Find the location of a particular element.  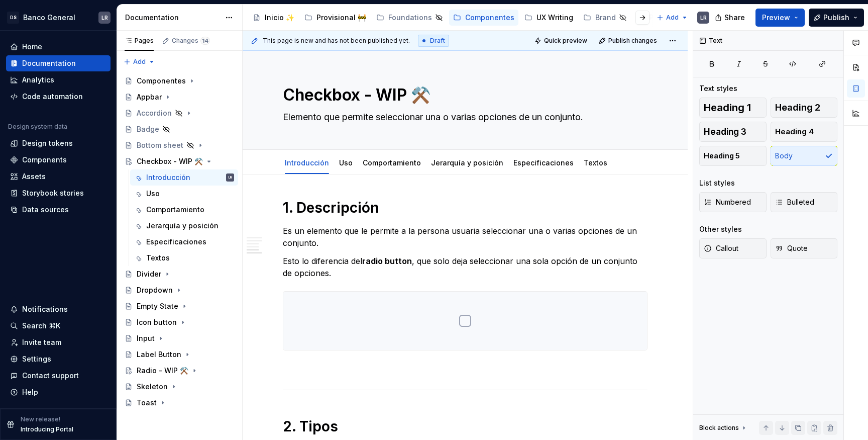

button: Heading 4 is located at coordinates (804, 132).